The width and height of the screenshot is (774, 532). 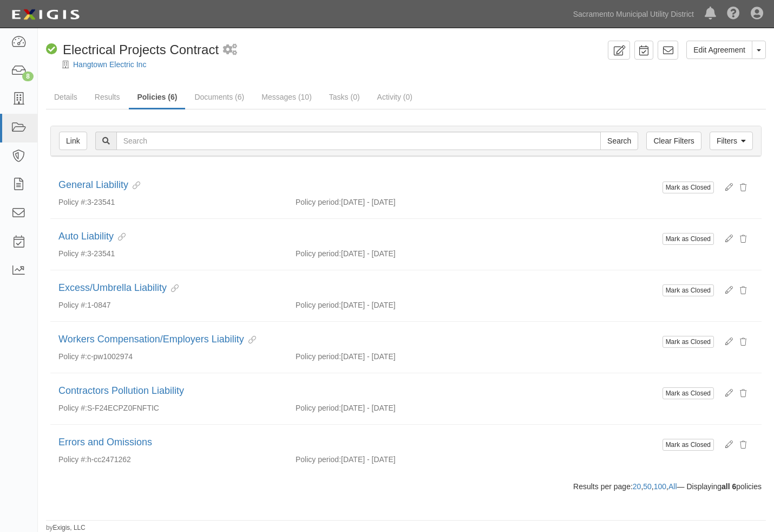 What do you see at coordinates (169, 305) in the screenshot?
I see `div: 1-0847` at bounding box center [169, 305].